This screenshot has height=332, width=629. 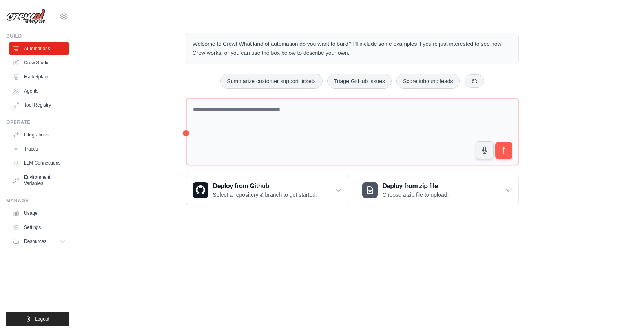 I want to click on a: Traces, so click(x=39, y=149).